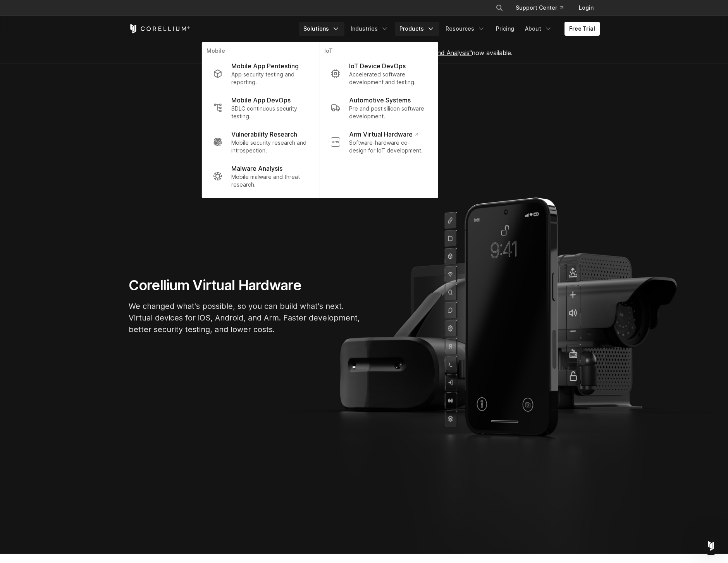 The image size is (728, 563). I want to click on p: SDLC continuous security testing., so click(270, 112).